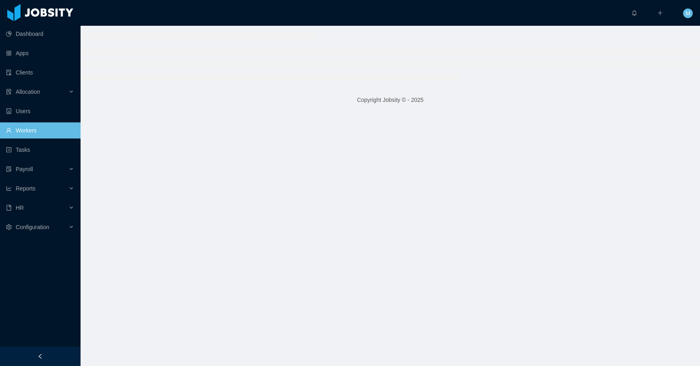 The height and width of the screenshot is (366, 700). Describe the element at coordinates (9, 92) in the screenshot. I see `i: icon: solution` at that location.